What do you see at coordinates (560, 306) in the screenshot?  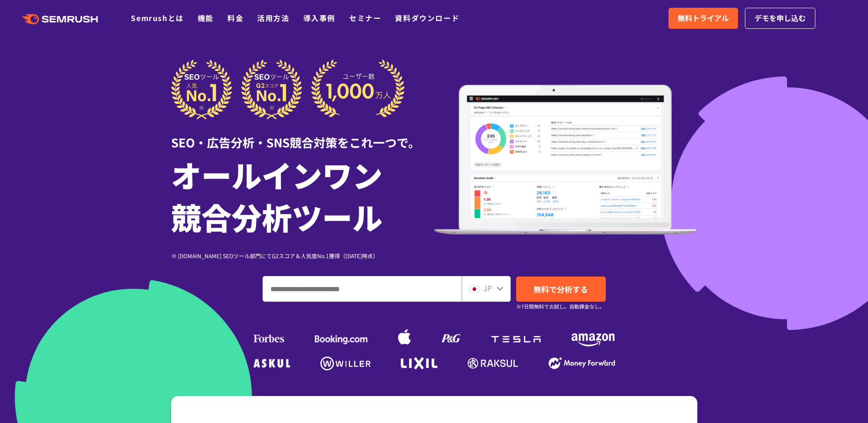 I see `small: ※7日間無料でお試し。自動課金なし。` at bounding box center [560, 306].